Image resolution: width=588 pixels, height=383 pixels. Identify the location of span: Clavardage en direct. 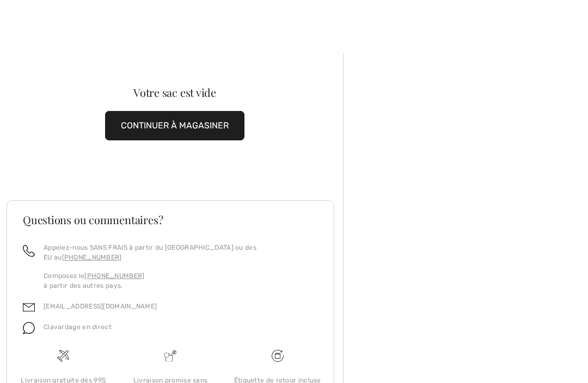
(78, 327).